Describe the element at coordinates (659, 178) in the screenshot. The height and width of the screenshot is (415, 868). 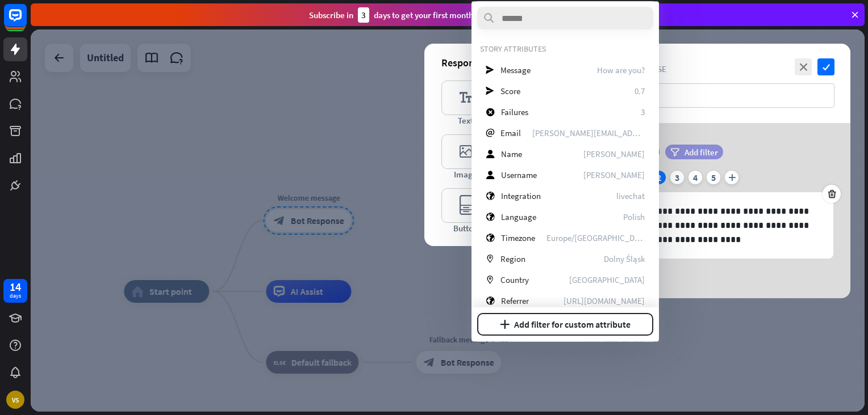
I see `div: 2` at that location.